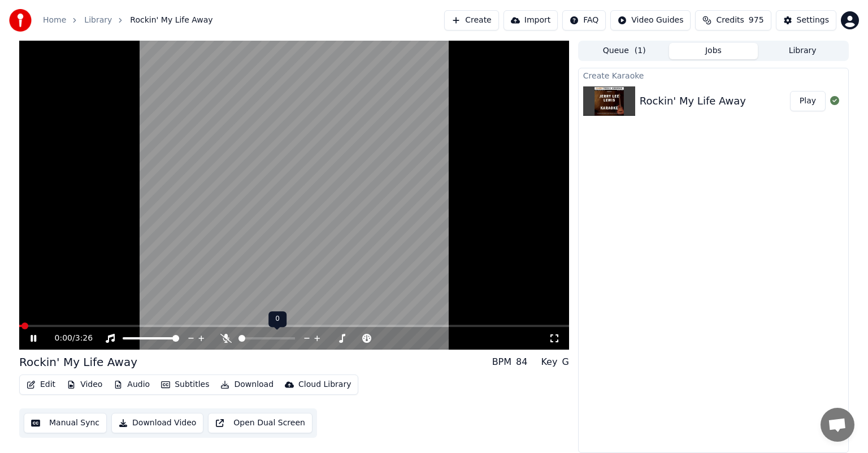 Image resolution: width=868 pixels, height=453 pixels. Describe the element at coordinates (803, 51) in the screenshot. I see `button: Library` at that location.